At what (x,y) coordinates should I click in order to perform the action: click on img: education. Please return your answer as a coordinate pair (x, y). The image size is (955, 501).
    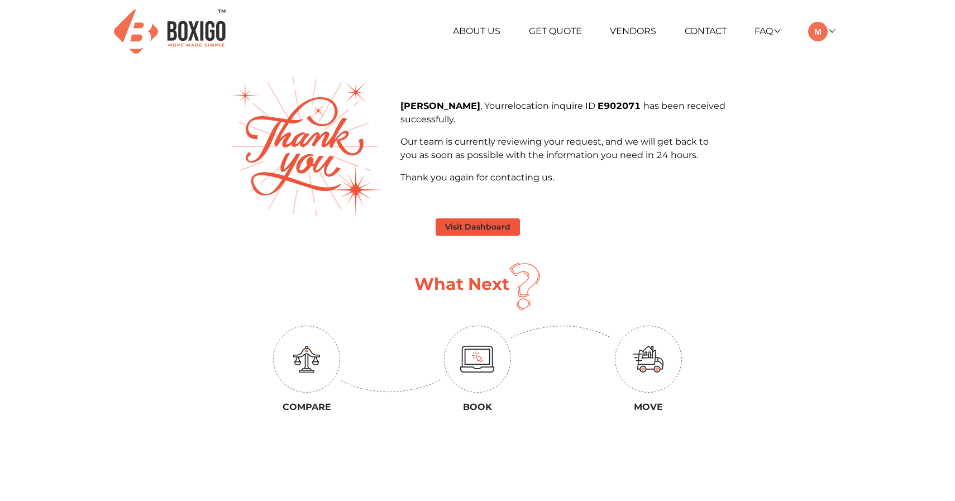
    Looking at the image, I should click on (307, 359).